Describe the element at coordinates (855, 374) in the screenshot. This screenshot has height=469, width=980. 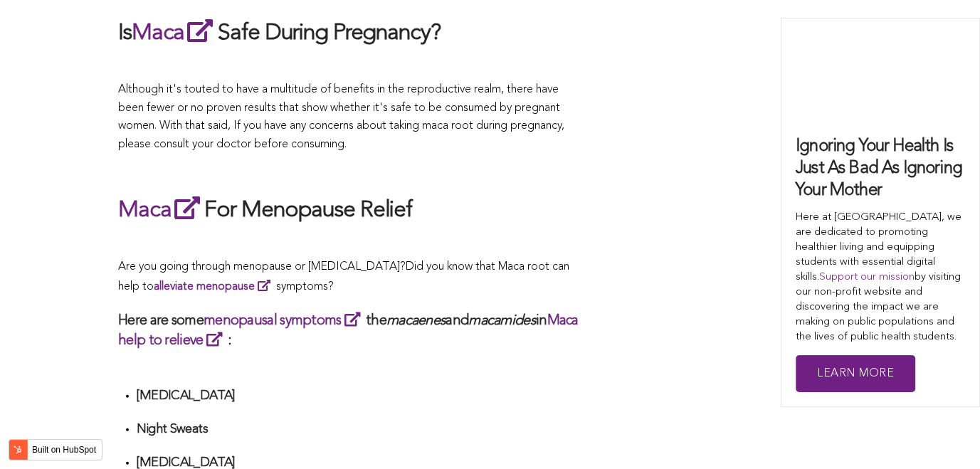
I see `a: Learn More` at that location.